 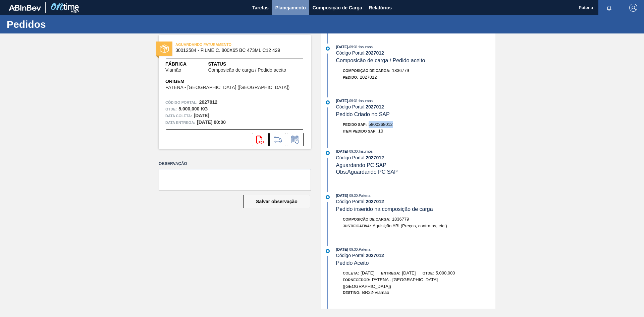 What do you see at coordinates (25, 8) in the screenshot?
I see `img: TNhmsLtSVTkK8tSr43FrP2fwEKptu5GPRR3wAAAABJRU5ErkJggg==` at bounding box center [25, 8].